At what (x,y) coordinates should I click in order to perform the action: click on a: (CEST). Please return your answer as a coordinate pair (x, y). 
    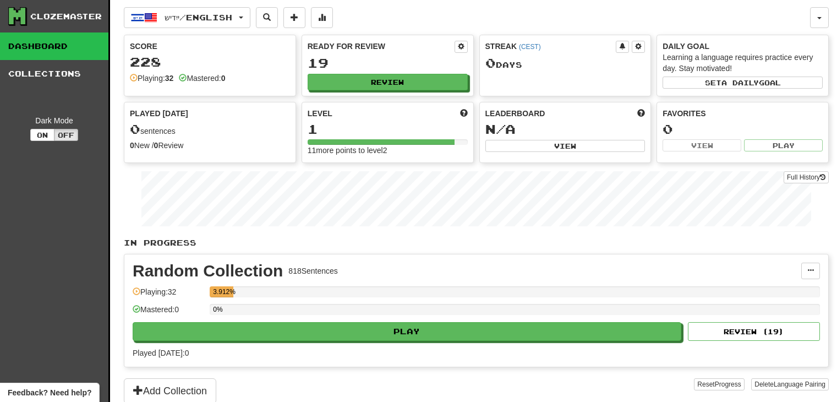
    Looking at the image, I should click on (530, 47).